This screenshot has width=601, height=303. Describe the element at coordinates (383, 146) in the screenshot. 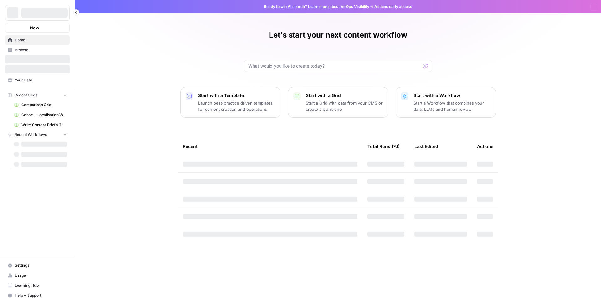

I see `div: Total Runs (7d)` at that location.